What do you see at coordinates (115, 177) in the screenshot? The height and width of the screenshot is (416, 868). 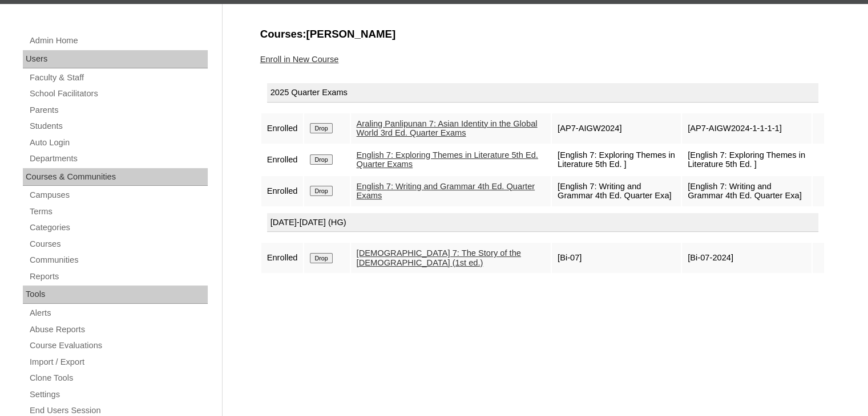 I see `div: Courses & Communities` at bounding box center [115, 177].